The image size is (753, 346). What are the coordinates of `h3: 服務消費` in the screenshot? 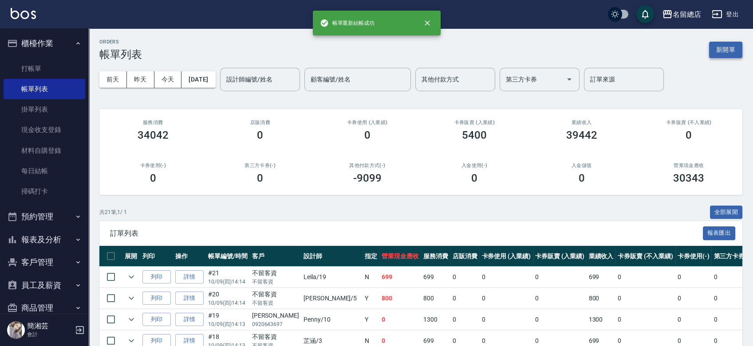 It's located at (153, 122).